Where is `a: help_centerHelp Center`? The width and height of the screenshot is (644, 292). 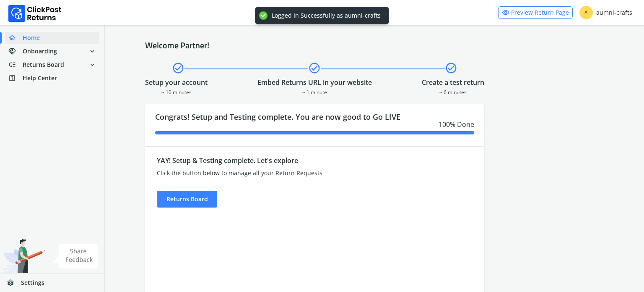
a: help_centerHelp Center is located at coordinates (52, 78).